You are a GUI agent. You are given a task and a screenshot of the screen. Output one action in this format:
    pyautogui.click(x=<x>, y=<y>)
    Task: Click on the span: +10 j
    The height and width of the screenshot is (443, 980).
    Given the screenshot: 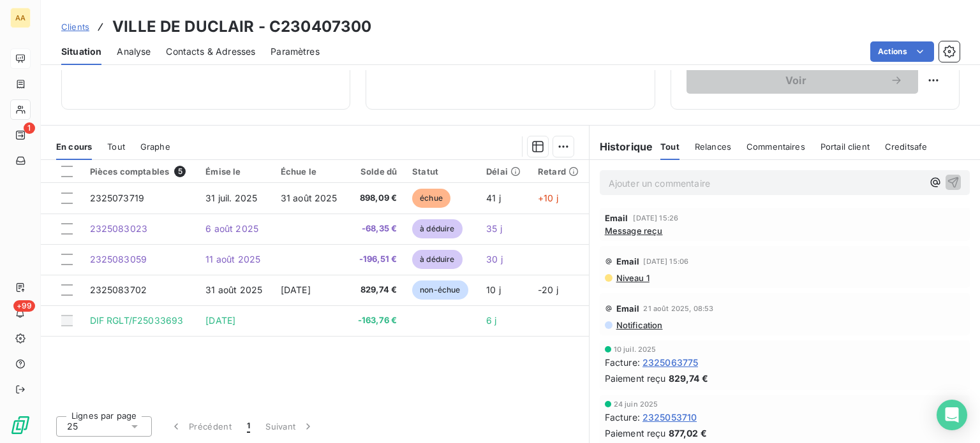 What is the action you would take?
    pyautogui.click(x=548, y=198)
    